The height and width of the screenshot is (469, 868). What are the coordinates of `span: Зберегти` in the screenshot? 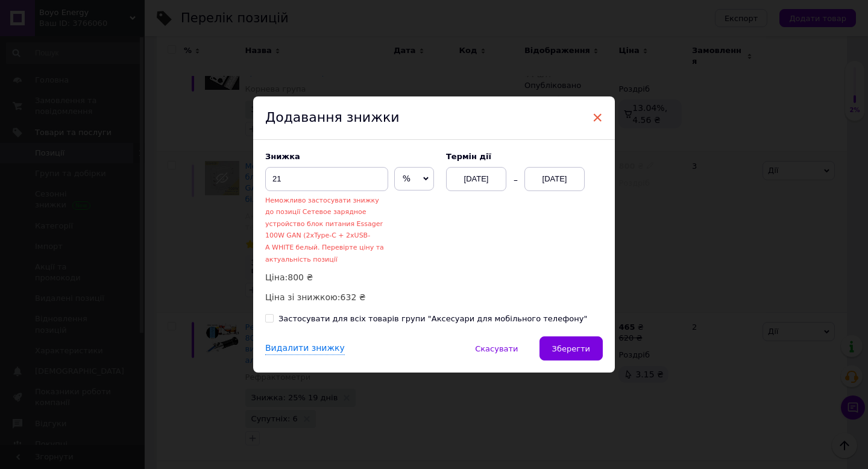 It's located at (571, 348).